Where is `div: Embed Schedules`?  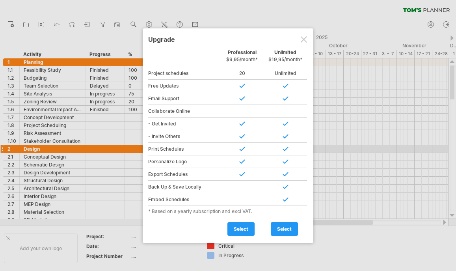
div: Embed Schedules is located at coordinates (184, 199).